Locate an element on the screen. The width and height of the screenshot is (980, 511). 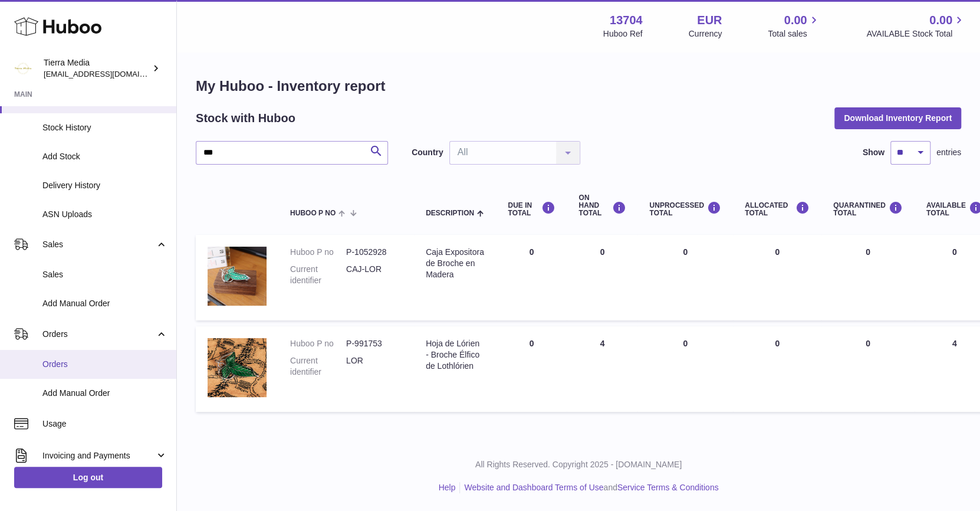
span: Stock History is located at coordinates (105, 127).